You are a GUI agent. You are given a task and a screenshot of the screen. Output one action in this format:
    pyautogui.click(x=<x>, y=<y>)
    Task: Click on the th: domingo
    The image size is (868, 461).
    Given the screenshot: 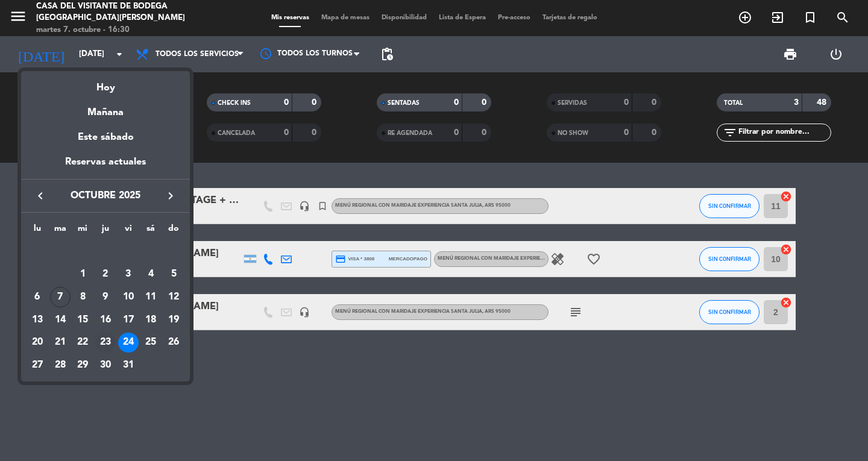 What is the action you would take?
    pyautogui.click(x=174, y=231)
    